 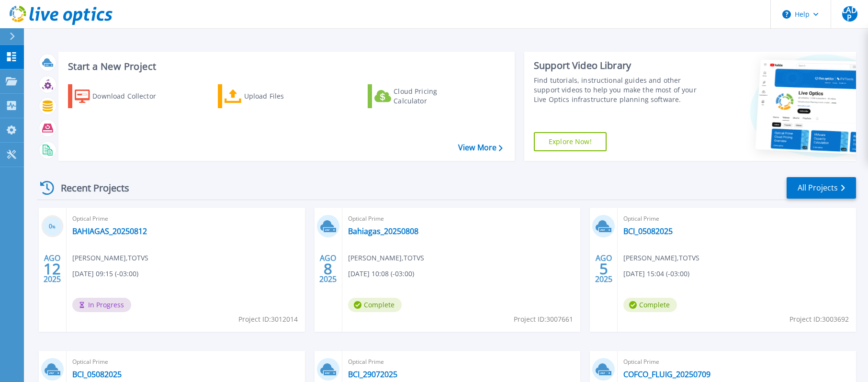 I want to click on div: Support Video Library, so click(x=618, y=66).